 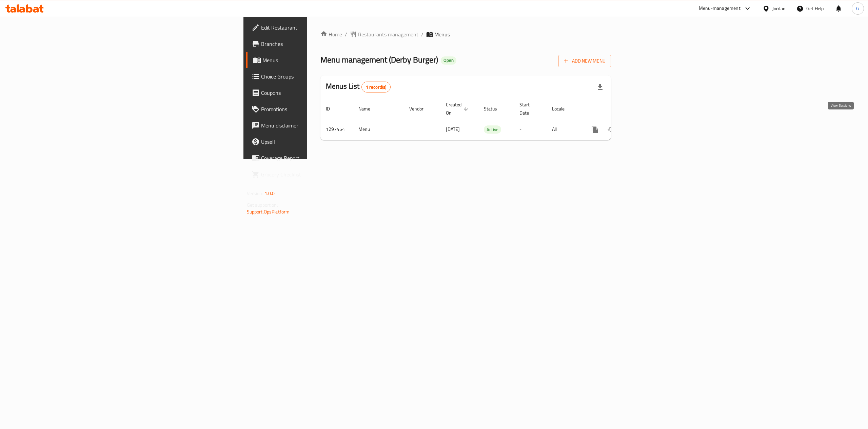 I want to click on div: Menu-management, so click(x=720, y=9).